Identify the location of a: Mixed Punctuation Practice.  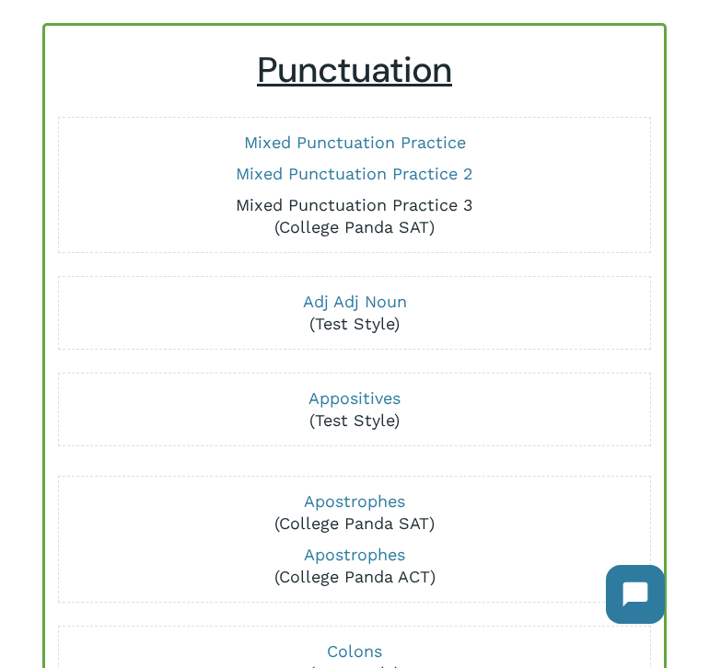
(354, 142).